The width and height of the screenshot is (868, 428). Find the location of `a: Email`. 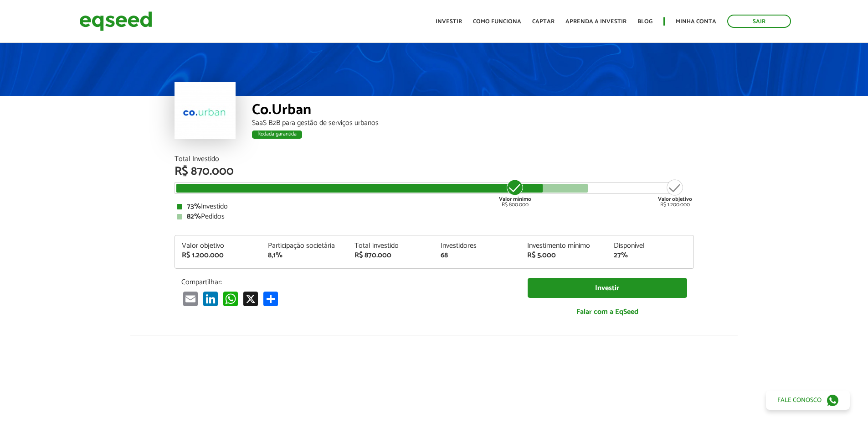

a: Email is located at coordinates (190, 298).